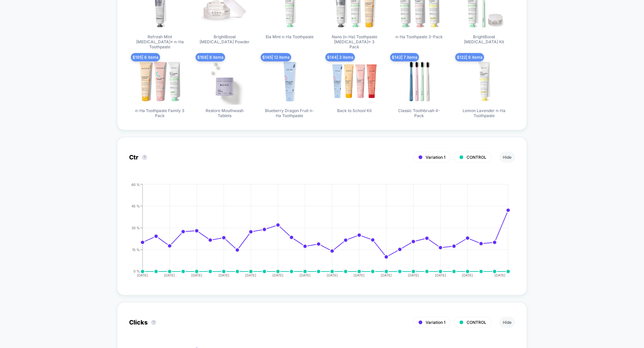 This screenshot has width=644, height=348. What do you see at coordinates (276, 57) in the screenshot?
I see `span: $ 145 | 12 items` at bounding box center [276, 57].